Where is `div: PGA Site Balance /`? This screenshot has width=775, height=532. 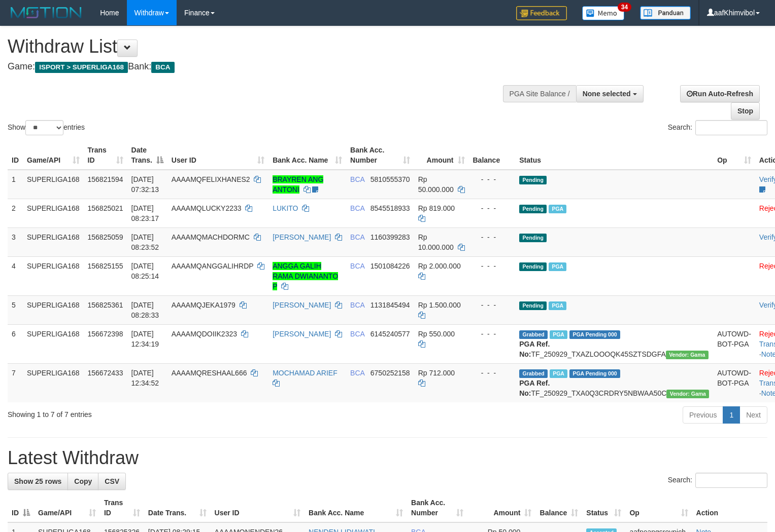
div: PGA Site Balance / is located at coordinates (539, 94).